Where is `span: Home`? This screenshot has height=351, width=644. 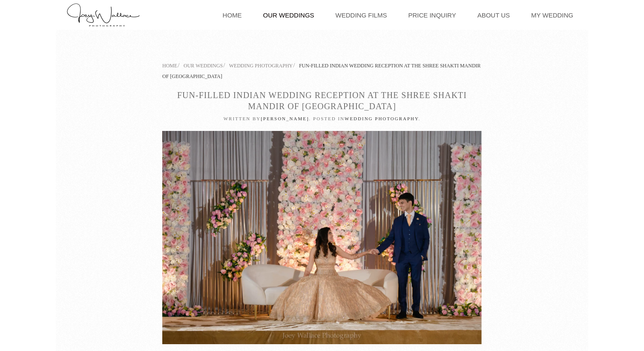
span: Home is located at coordinates (170, 66).